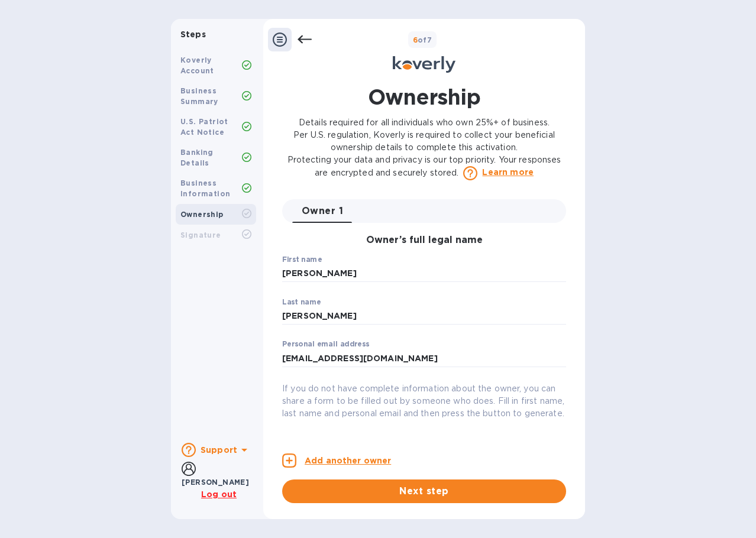 The width and height of the screenshot is (756, 538). What do you see at coordinates (197, 65) in the screenshot?
I see `b: Koverly Account` at bounding box center [197, 65].